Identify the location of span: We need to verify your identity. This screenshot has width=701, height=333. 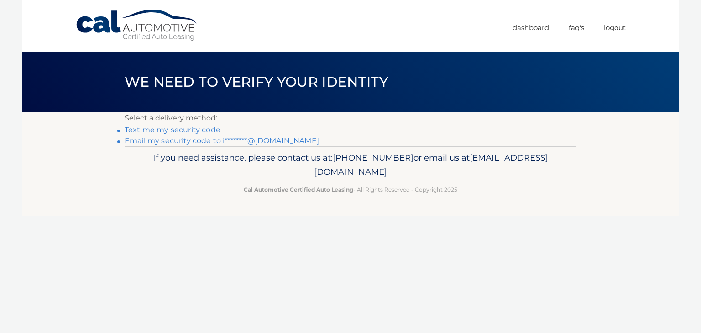
(256, 82).